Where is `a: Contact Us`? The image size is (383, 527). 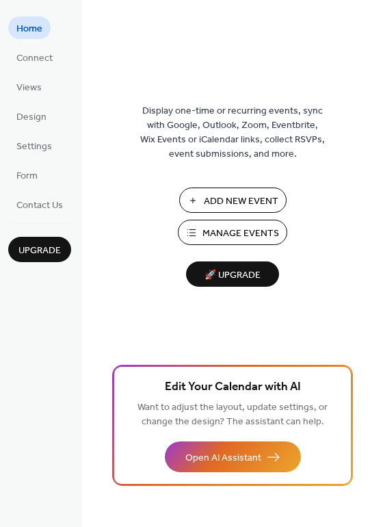
a: Contact Us is located at coordinates (40, 204).